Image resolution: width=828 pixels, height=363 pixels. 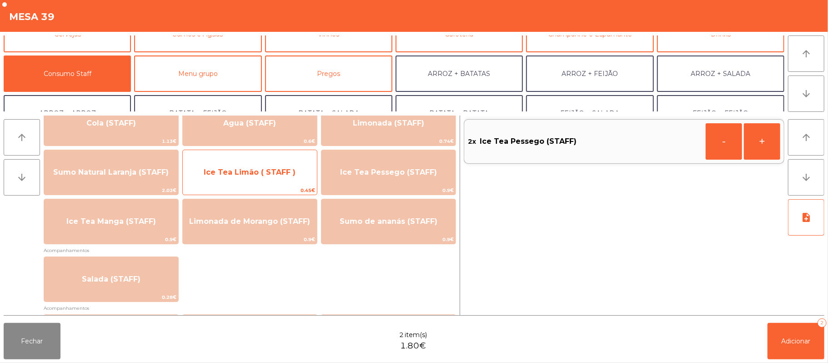 What do you see at coordinates (111, 279) in the screenshot?
I see `span: Salada (STAFF)` at bounding box center [111, 279].